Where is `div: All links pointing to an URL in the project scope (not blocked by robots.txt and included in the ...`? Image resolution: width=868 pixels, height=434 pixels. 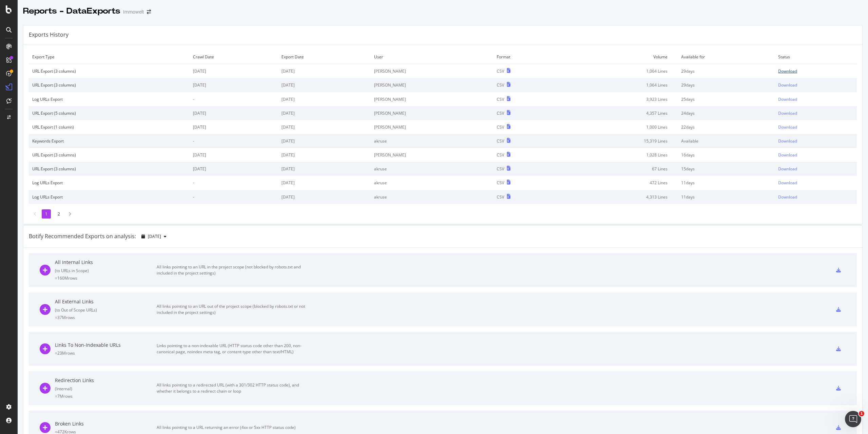
div: All links pointing to an URL in the project scope (not blocked by robots.txt and included in the ... is located at coordinates (233, 270).